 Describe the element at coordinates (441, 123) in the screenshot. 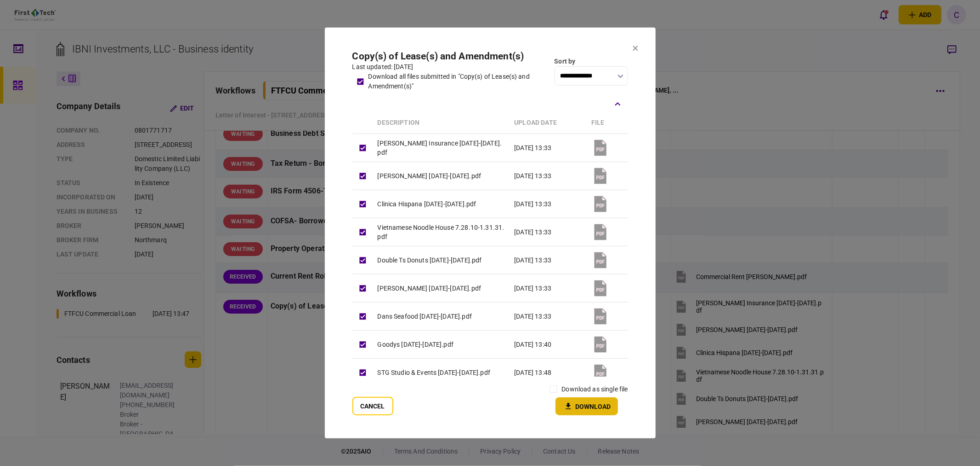

I see `th: Description` at that location.